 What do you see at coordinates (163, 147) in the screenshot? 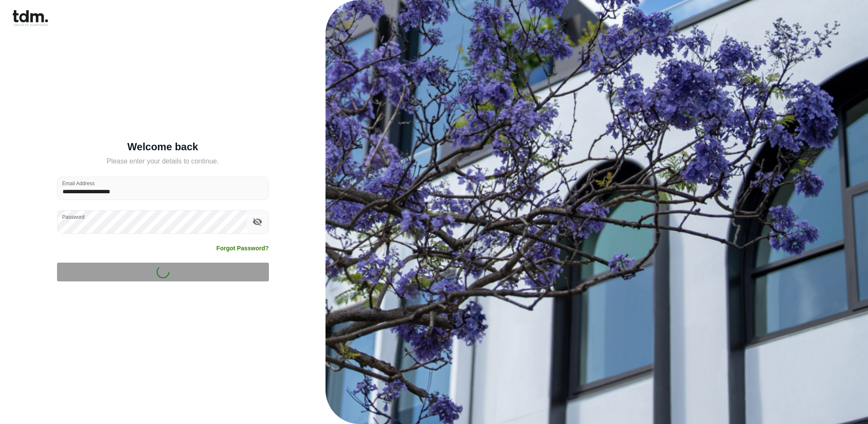
I see `h5: Welcome back` at bounding box center [163, 147].